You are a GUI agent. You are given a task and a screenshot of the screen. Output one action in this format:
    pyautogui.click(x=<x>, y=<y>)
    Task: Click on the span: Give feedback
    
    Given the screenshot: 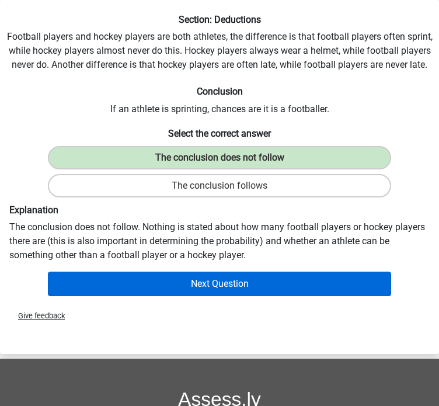 What is the action you would take?
    pyautogui.click(x=37, y=316)
    